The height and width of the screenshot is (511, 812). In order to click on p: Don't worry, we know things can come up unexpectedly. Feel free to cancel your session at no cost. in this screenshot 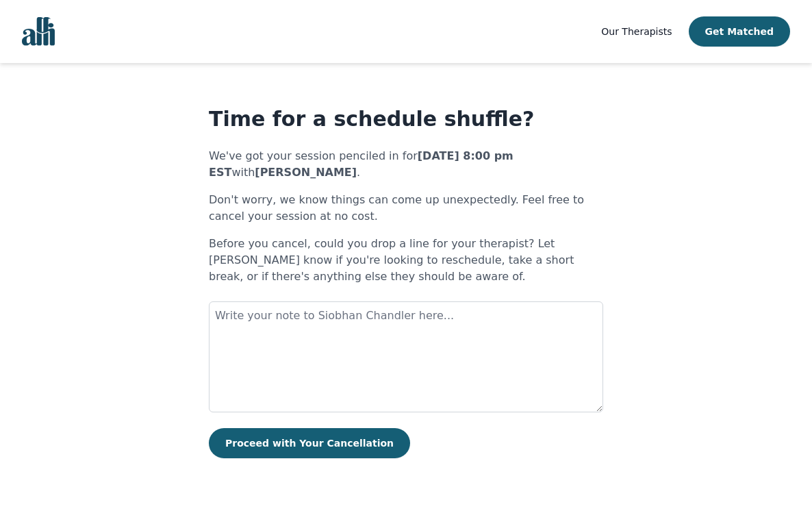, I will do `click(406, 208)`.